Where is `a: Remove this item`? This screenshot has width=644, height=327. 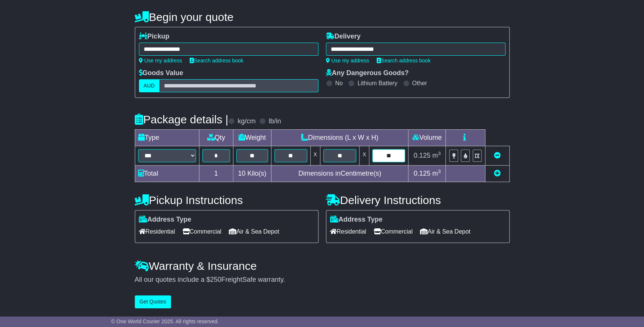
a: Remove this item is located at coordinates (497, 156).